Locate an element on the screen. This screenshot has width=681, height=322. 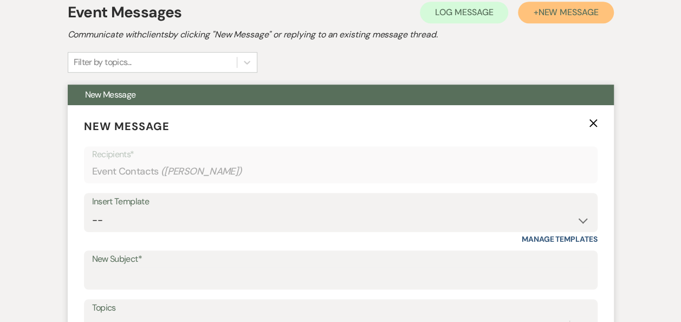
h1: Event Messages is located at coordinates (125, 12).